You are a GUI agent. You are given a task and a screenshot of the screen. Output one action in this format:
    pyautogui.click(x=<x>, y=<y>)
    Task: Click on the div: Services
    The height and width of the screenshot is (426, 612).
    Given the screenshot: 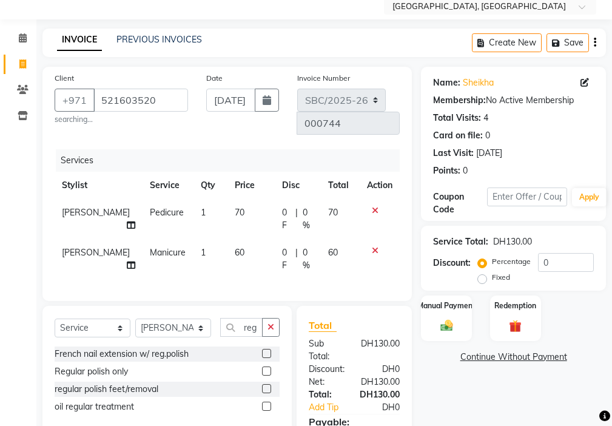 What is the action you would take?
    pyautogui.click(x=232, y=160)
    